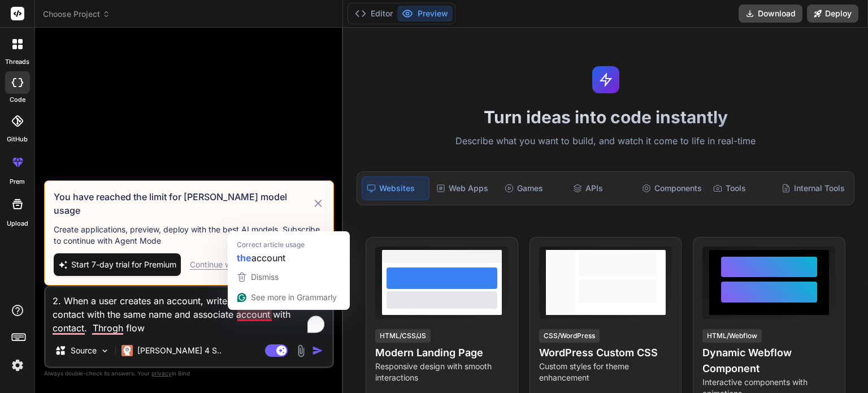  What do you see at coordinates (425, 13) in the screenshot?
I see `button: Preview` at bounding box center [425, 13].